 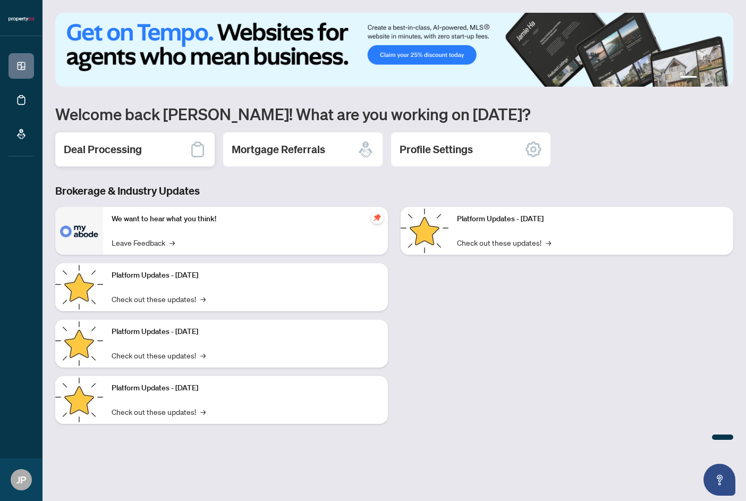 I want to click on h2: Profile Settings, so click(x=436, y=149).